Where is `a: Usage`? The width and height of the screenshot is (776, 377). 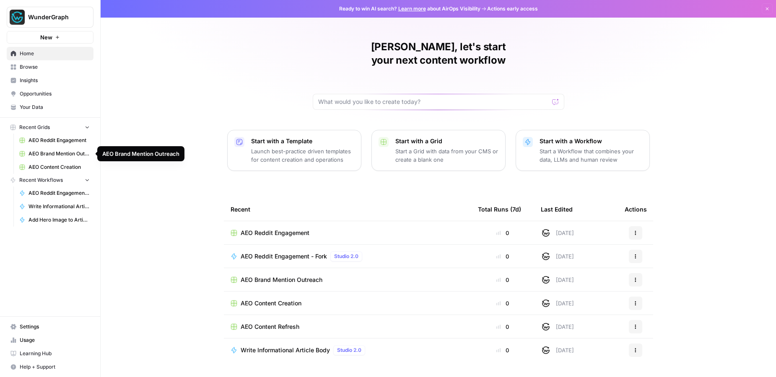
a: Usage is located at coordinates (50, 341).